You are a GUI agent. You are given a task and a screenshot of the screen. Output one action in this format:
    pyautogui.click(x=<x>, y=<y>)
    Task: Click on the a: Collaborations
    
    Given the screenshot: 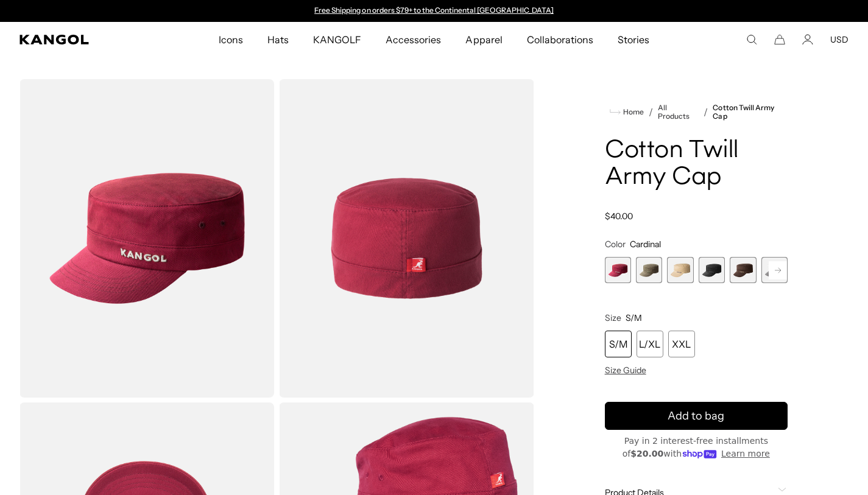 What is the action you would take?
    pyautogui.click(x=560, y=39)
    